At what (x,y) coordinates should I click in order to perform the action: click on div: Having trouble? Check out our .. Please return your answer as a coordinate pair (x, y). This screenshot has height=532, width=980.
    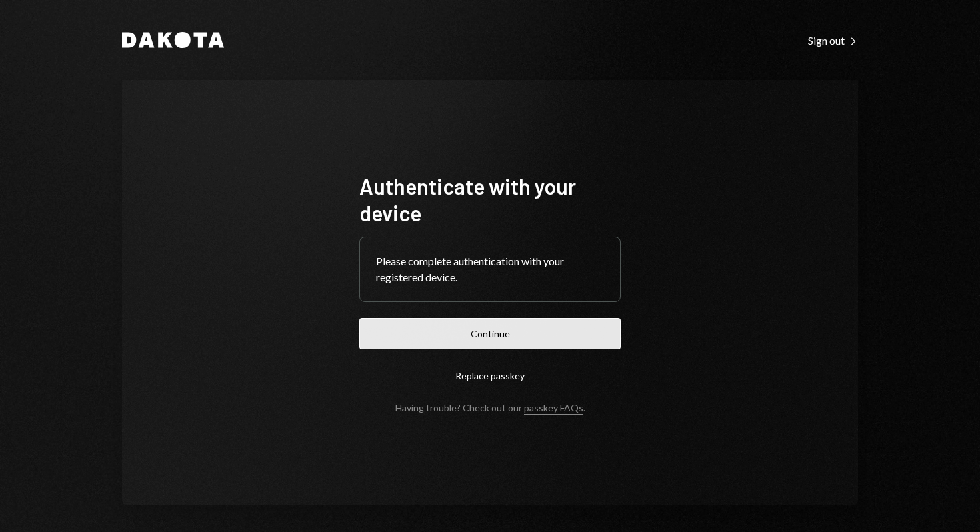
    Looking at the image, I should click on (490, 407).